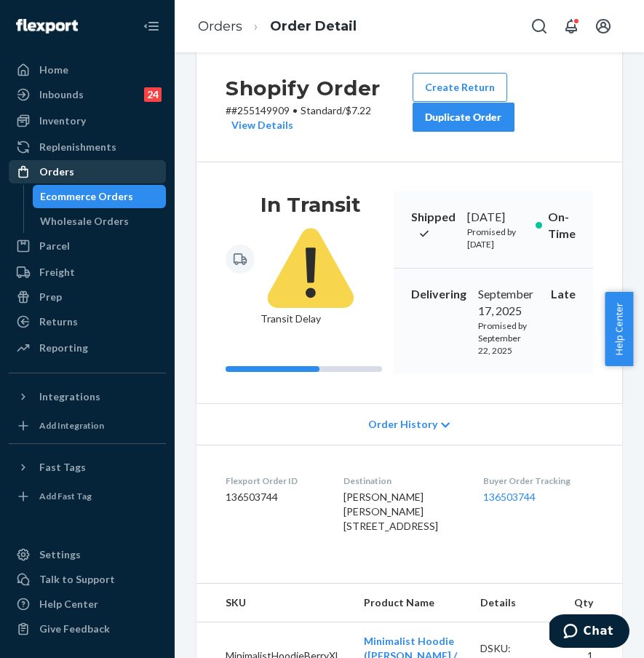 The height and width of the screenshot is (658, 644). I want to click on a: Inbounds24, so click(87, 95).